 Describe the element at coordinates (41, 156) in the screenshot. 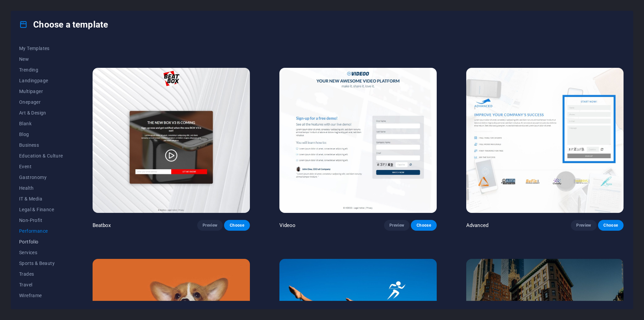

I see `button: Education & Culture` at that location.